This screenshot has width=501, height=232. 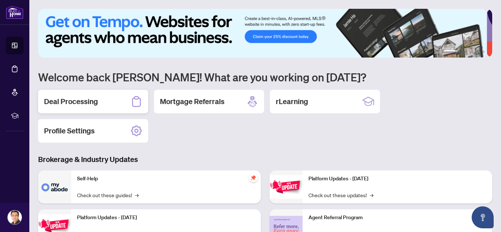 I want to click on p: Self-Help, so click(x=166, y=179).